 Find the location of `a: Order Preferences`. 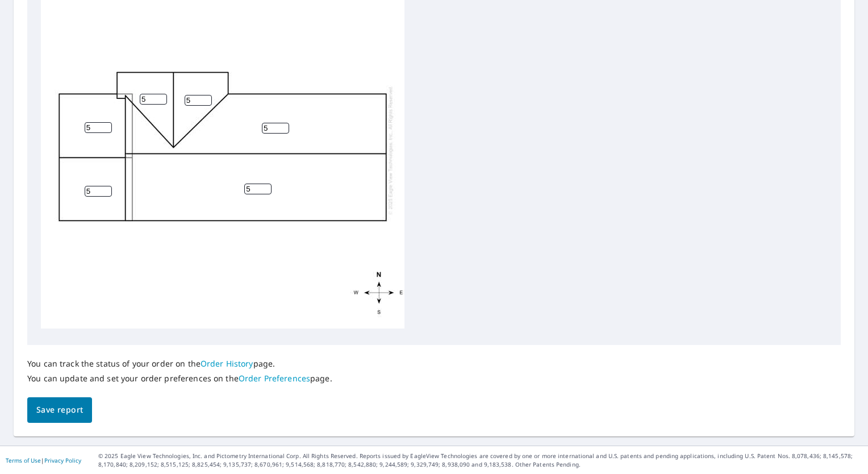

a: Order Preferences is located at coordinates (274, 378).